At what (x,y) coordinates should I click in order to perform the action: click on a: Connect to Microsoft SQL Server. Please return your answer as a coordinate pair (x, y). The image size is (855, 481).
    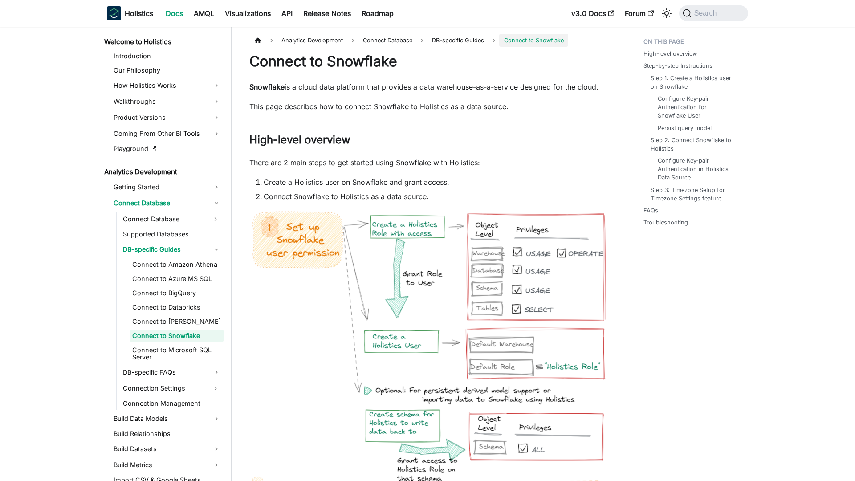
    Looking at the image, I should click on (176, 353).